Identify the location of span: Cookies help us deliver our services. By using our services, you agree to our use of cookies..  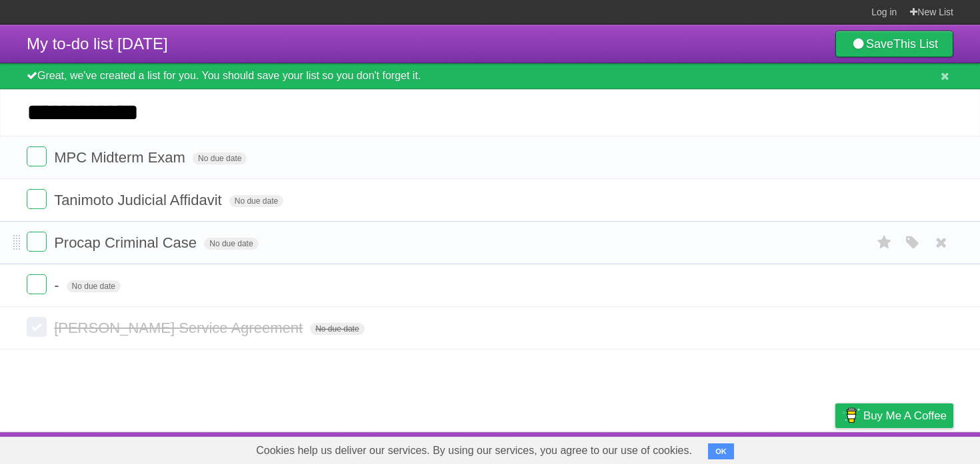
(474, 451).